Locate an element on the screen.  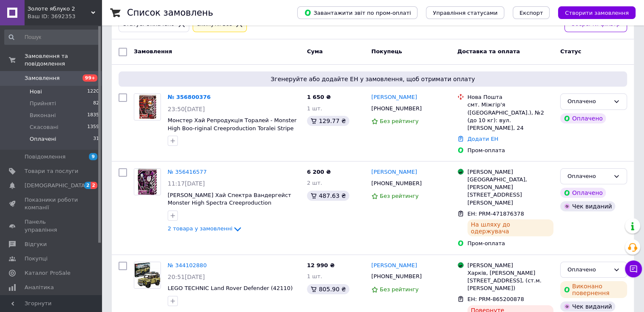
span: LEGO TECHNIC Land Rover Defender (42110) is located at coordinates (230, 288).